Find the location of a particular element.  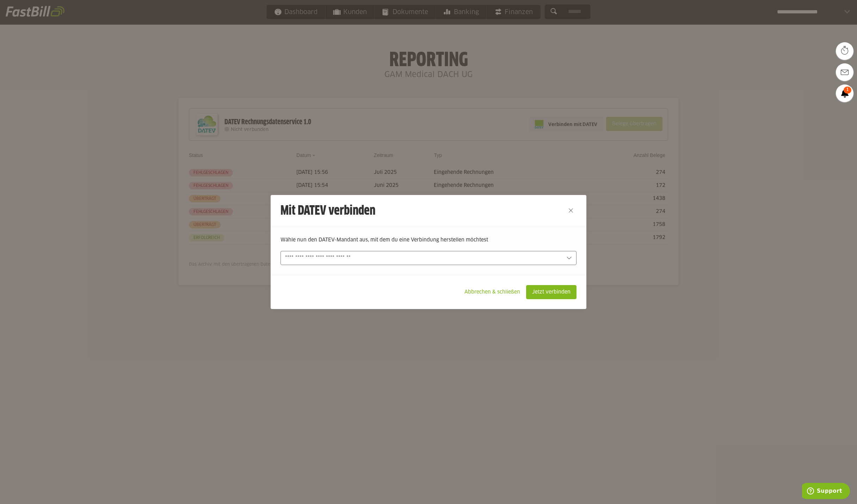

span: Support is located at coordinates (28, 8).